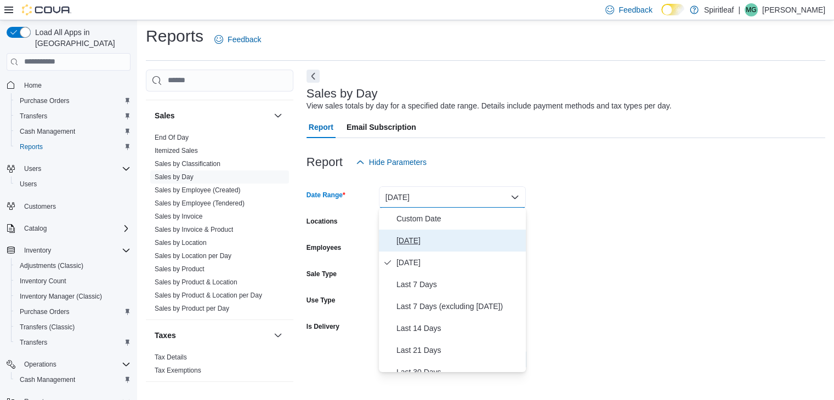 The height and width of the screenshot is (400, 834). Describe the element at coordinates (37, 251) in the screenshot. I see `button: Inventory` at that location.